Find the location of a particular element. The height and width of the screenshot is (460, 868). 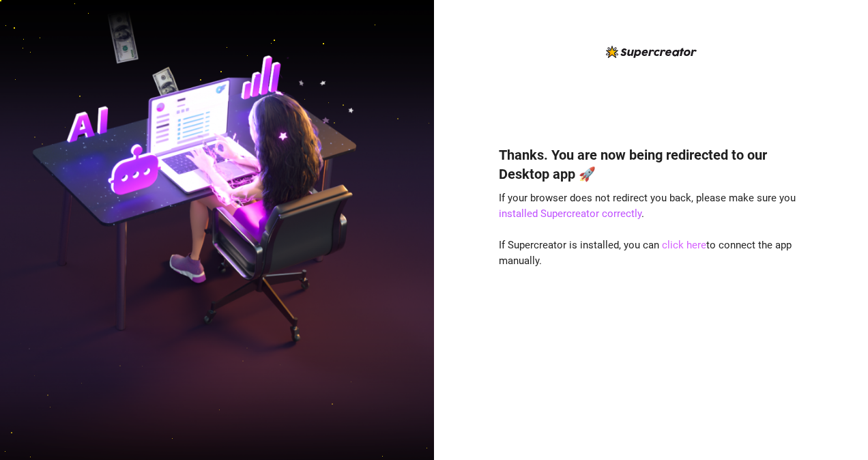

span: If your browser does not redirect you back, please make sure you . is located at coordinates (647, 206).